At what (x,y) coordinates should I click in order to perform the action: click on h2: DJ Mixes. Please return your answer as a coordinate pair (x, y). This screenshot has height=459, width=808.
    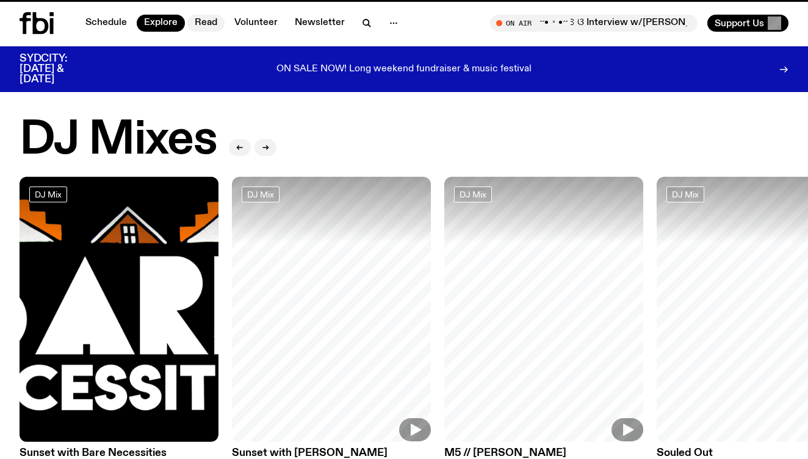
    Looking at the image, I should click on (118, 140).